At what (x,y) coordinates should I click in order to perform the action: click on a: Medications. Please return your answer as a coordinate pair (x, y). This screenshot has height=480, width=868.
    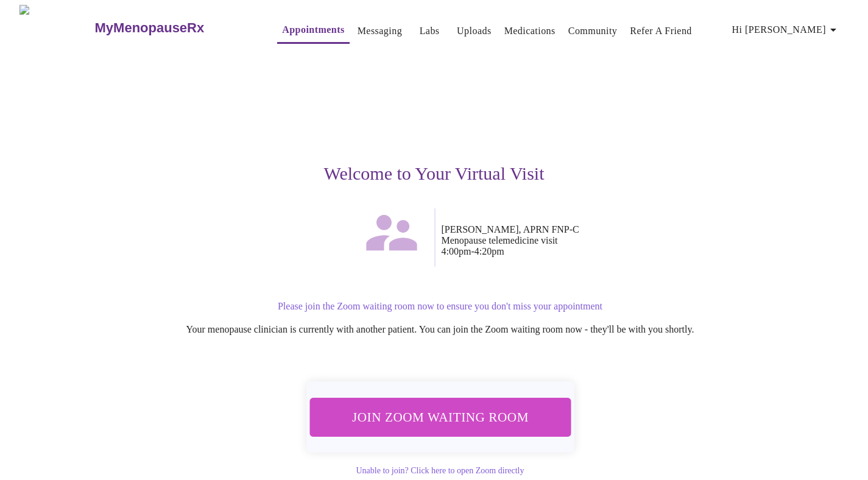
    Looking at the image, I should click on (530, 31).